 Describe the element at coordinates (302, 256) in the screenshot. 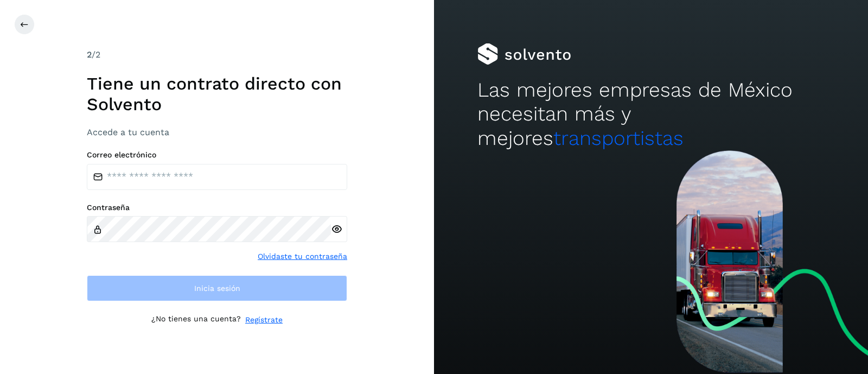

I see `a: Olvidaste tu contraseña` at that location.